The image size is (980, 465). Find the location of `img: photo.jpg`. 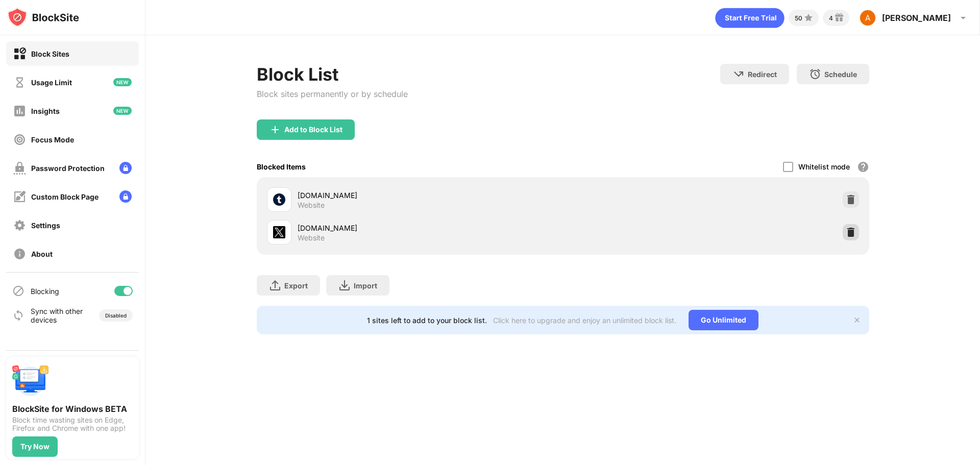

img: photo.jpg is located at coordinates (868, 18).